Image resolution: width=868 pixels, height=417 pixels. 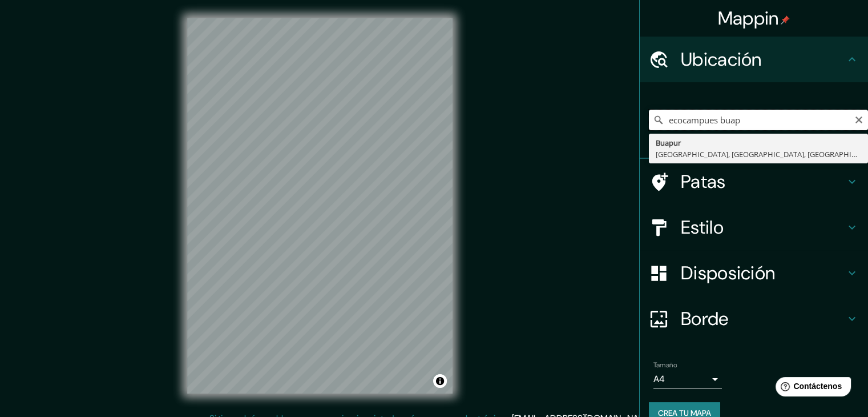 What do you see at coordinates (858, 119) in the screenshot?
I see `button: Claro` at bounding box center [858, 119].